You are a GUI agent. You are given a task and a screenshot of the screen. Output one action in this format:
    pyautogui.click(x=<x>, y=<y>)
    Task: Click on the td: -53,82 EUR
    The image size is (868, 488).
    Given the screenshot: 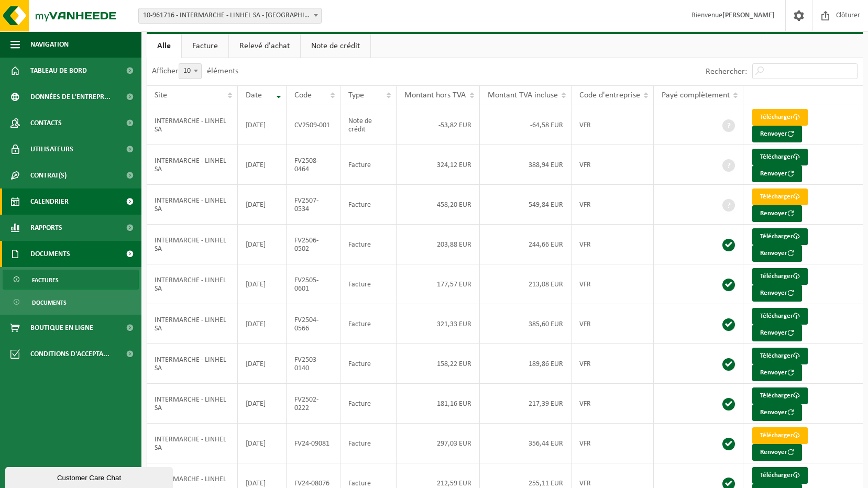 What is the action you would take?
    pyautogui.click(x=438, y=125)
    